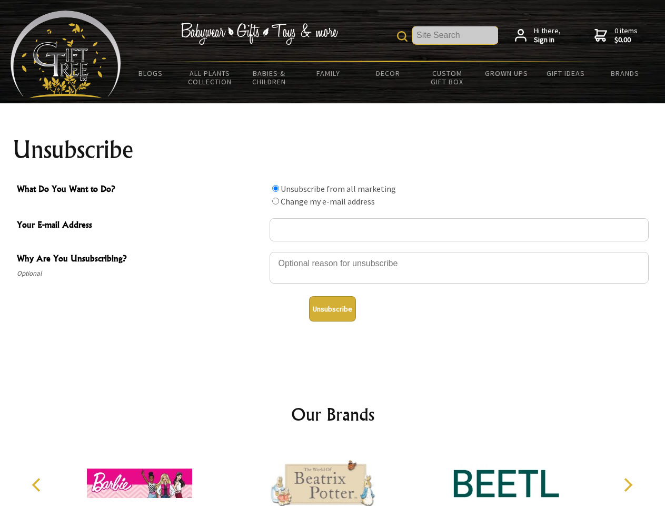 This screenshot has height=506, width=665. What do you see at coordinates (538, 35) in the screenshot?
I see `a: Hi there,Sign in` at bounding box center [538, 35].